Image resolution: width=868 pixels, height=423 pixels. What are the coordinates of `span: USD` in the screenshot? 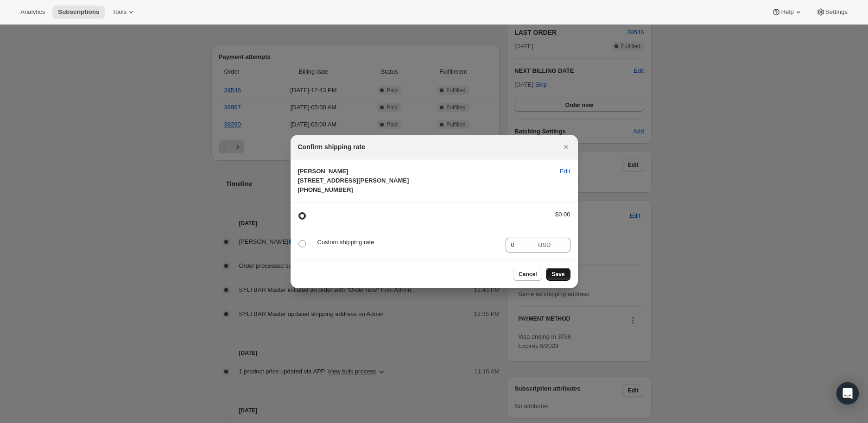 It's located at (544, 245).